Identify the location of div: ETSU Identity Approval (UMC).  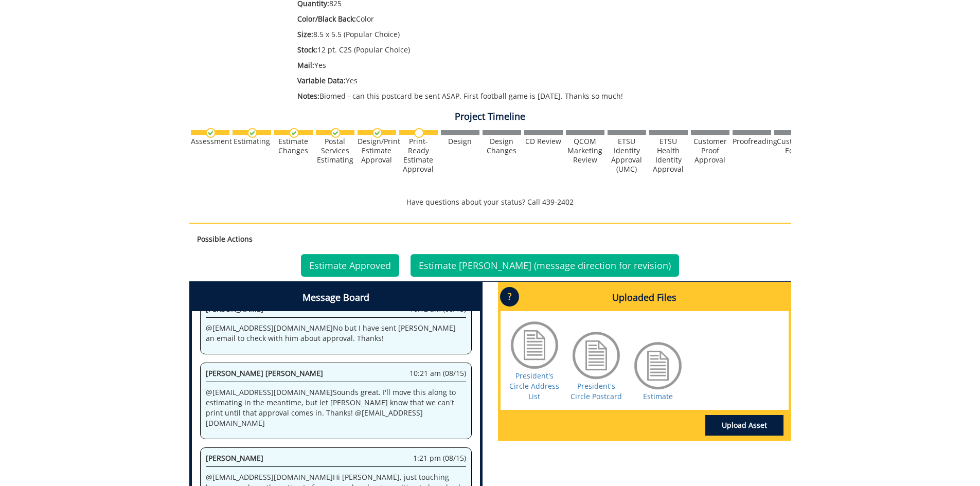
(627, 155).